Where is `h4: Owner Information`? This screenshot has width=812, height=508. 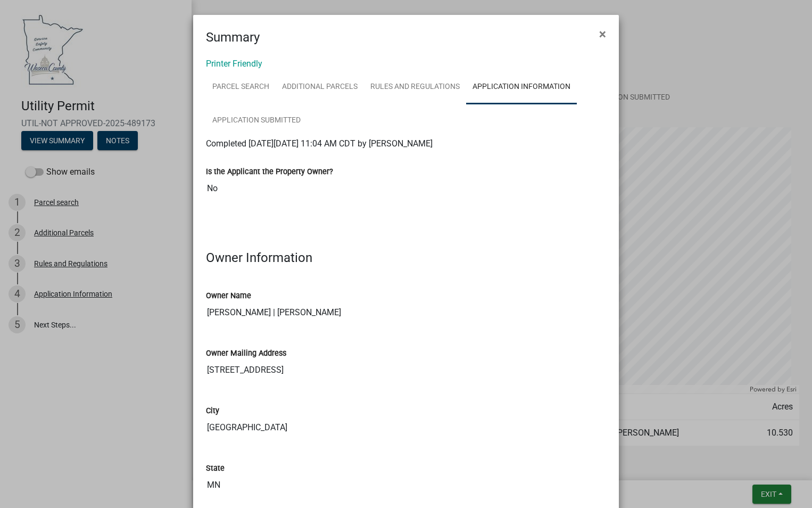 h4: Owner Information is located at coordinates (406, 258).